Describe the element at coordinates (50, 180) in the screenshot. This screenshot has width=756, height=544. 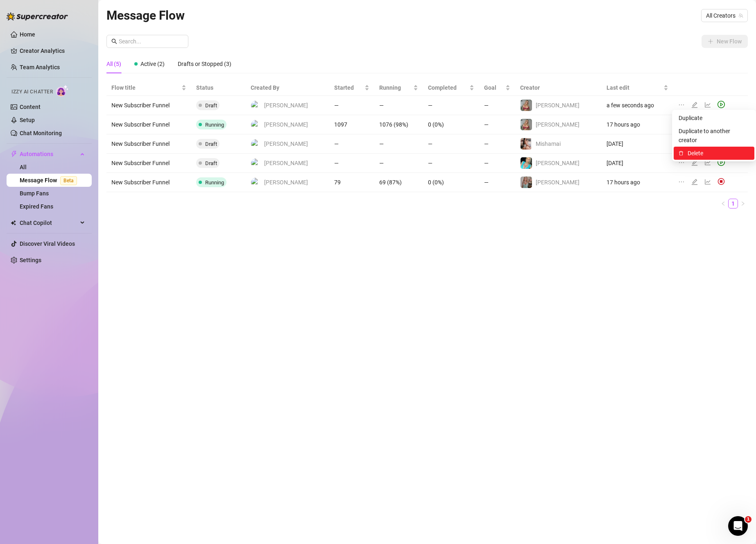
I see `a: Message FlowBeta` at that location.